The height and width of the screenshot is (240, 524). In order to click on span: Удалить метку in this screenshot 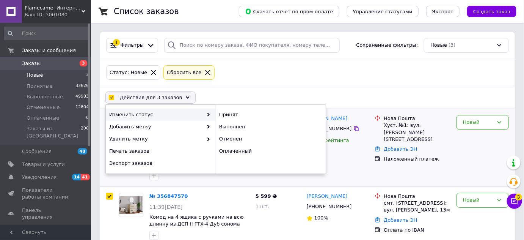, I will do `click(156, 139)`.